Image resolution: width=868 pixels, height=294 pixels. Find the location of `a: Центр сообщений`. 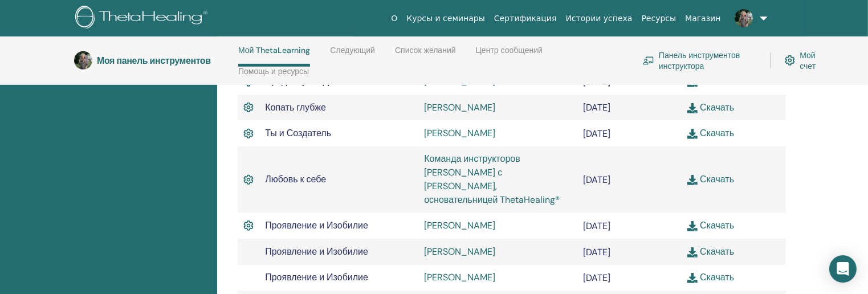

a: Центр сообщений is located at coordinates (509, 55).